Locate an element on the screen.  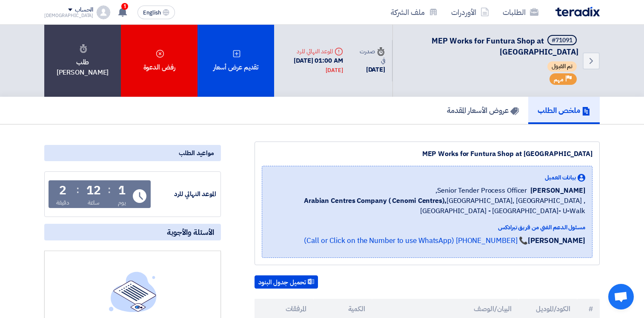
img: empty_state_list.svg is located at coordinates (133, 292).